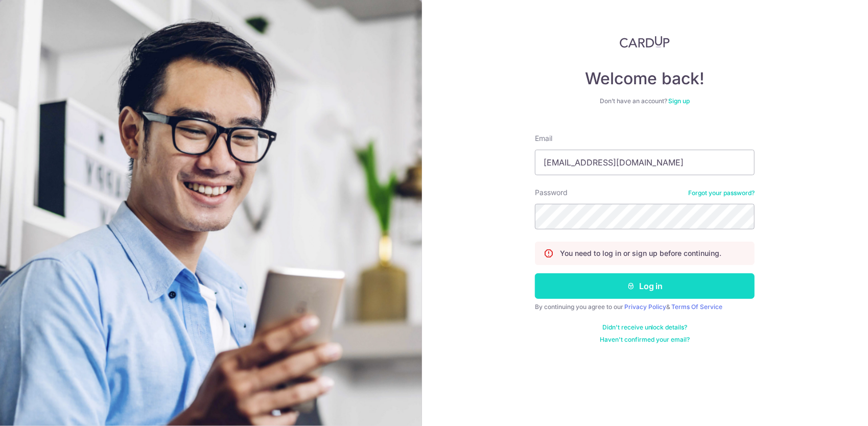  What do you see at coordinates (645, 42) in the screenshot?
I see `img: CardUp Logo` at bounding box center [645, 42].